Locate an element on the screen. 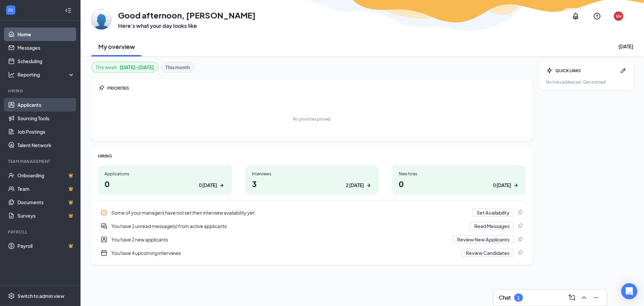  svg: Minimize is located at coordinates (595, 298).